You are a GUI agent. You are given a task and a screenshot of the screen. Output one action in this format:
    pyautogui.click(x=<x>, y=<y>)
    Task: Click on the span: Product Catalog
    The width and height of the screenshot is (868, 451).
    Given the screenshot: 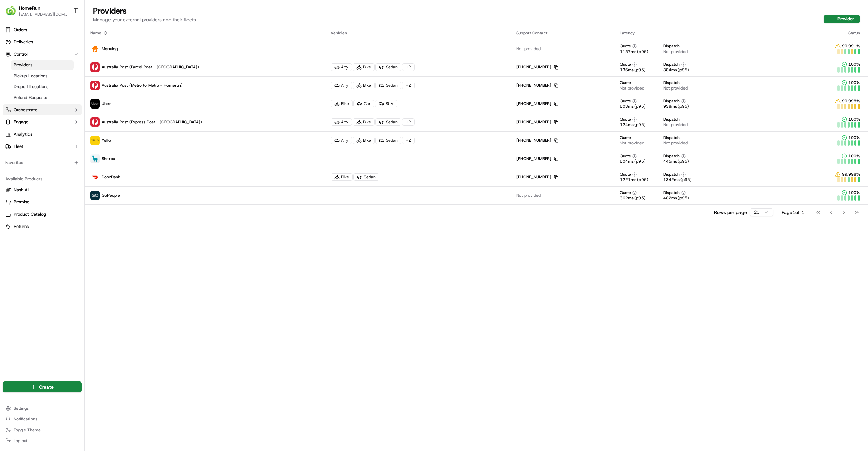 What is the action you would take?
    pyautogui.click(x=30, y=214)
    